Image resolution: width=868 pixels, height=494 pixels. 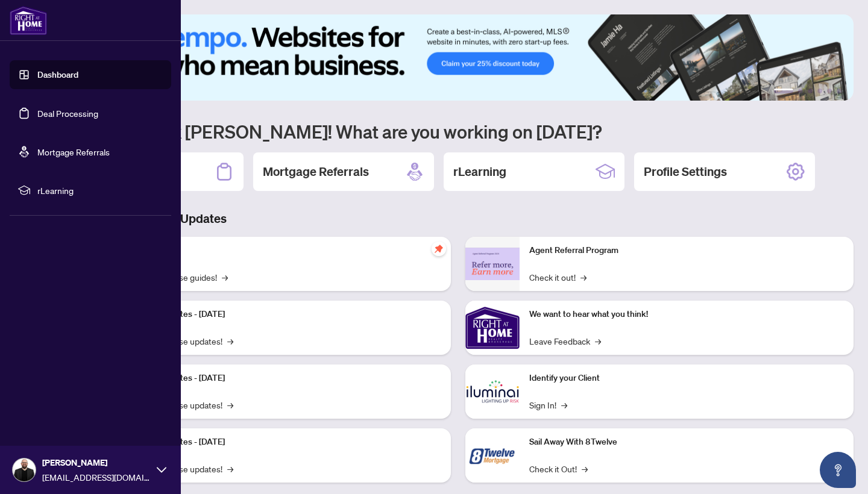 I want to click on a: Sign In!→, so click(x=548, y=405).